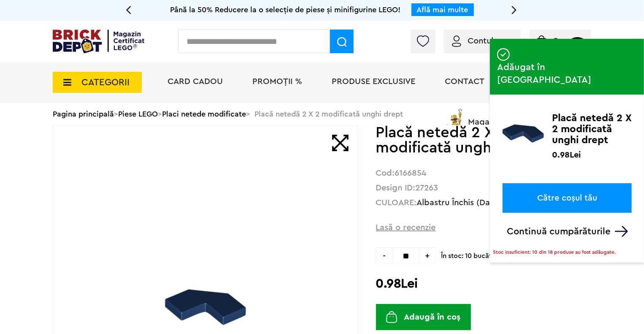 The width and height of the screenshot is (644, 334). Describe the element at coordinates (570, 231) in the screenshot. I see `p: Continuă cumpărăturile` at that location.